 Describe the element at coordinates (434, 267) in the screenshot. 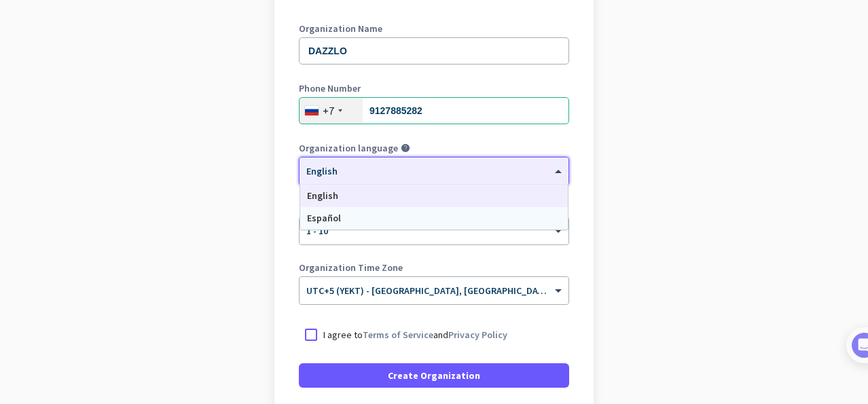

I see `label: Organization Time Zone` at that location.